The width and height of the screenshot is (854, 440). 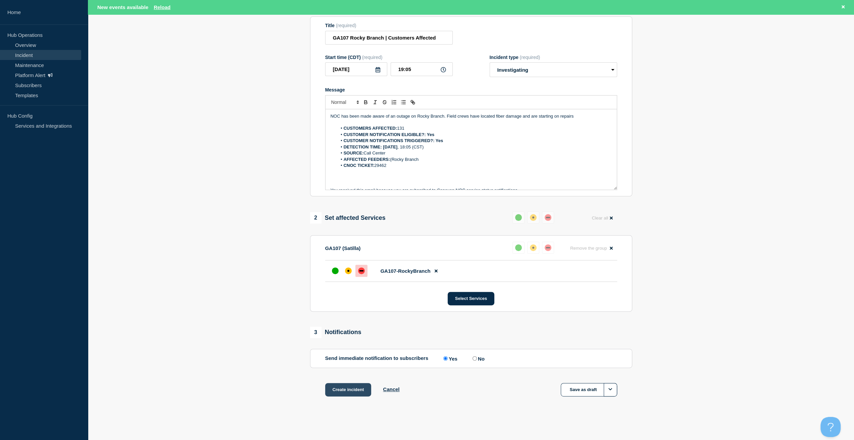 What do you see at coordinates (367, 159) in the screenshot?
I see `strong: AFFECTED FEEDERS:` at bounding box center [367, 159].